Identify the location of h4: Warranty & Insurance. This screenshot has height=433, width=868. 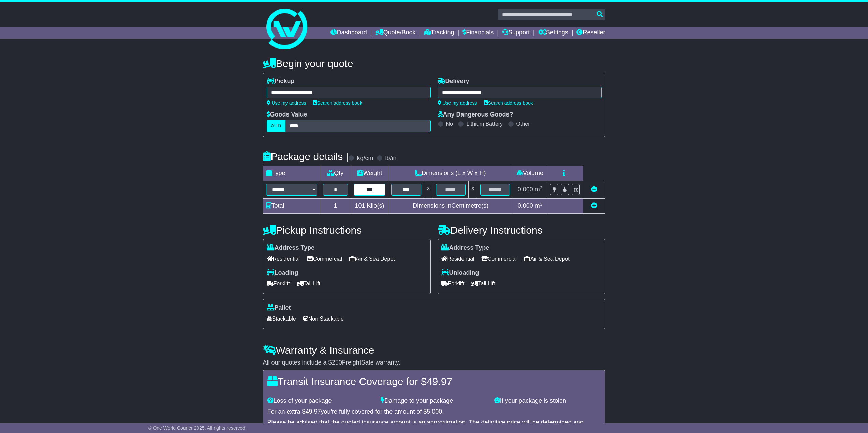
(434, 350).